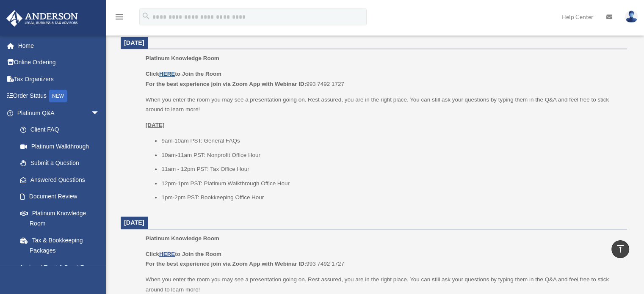 This screenshot has width=644, height=294. Describe the element at coordinates (59, 46) in the screenshot. I see `a: Home` at that location.